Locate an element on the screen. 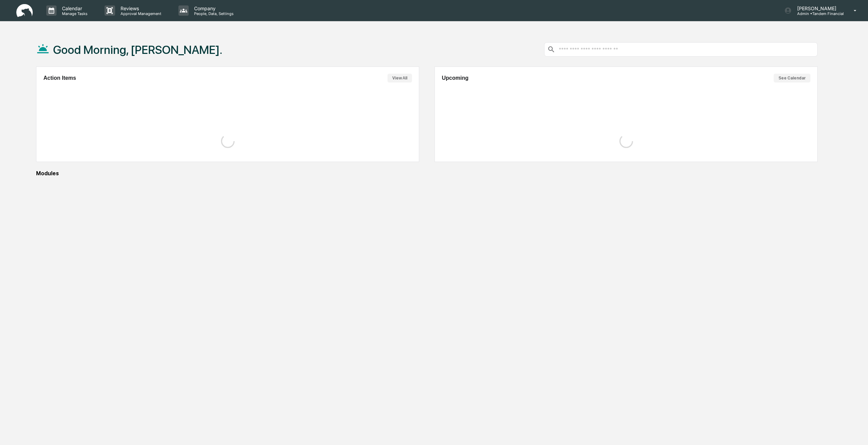 This screenshot has width=868, height=445. h2: Upcoming is located at coordinates (455, 78).